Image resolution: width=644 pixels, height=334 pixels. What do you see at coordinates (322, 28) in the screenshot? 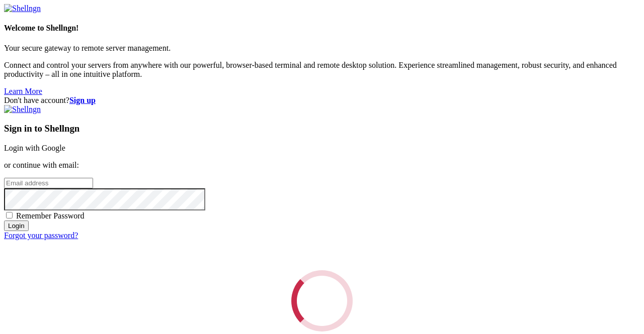
I see `h4: Welcome to Shellngn!` at bounding box center [322, 28].